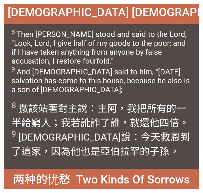  Describe the element at coordinates (101, 130) in the screenshot. I see `wg5224: 一半` at that location.